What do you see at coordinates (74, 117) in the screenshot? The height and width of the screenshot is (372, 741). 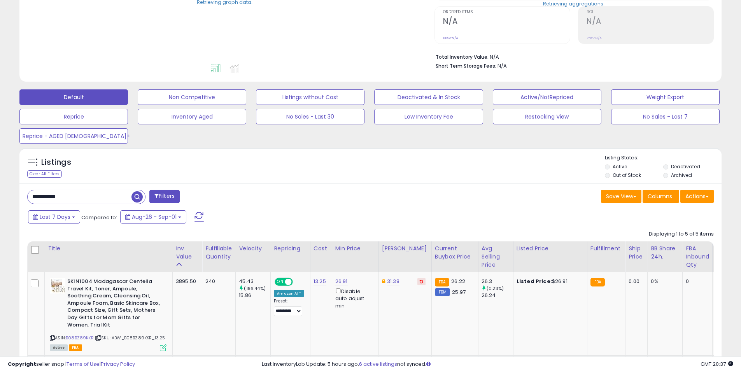 I see `button: Reprice` at bounding box center [74, 117].